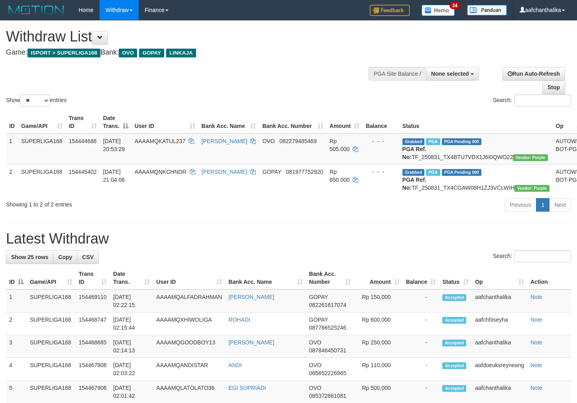 The width and height of the screenshot is (577, 403). Describe the element at coordinates (455, 278) in the screenshot. I see `th: Status: activate to sort column ascending` at that location.